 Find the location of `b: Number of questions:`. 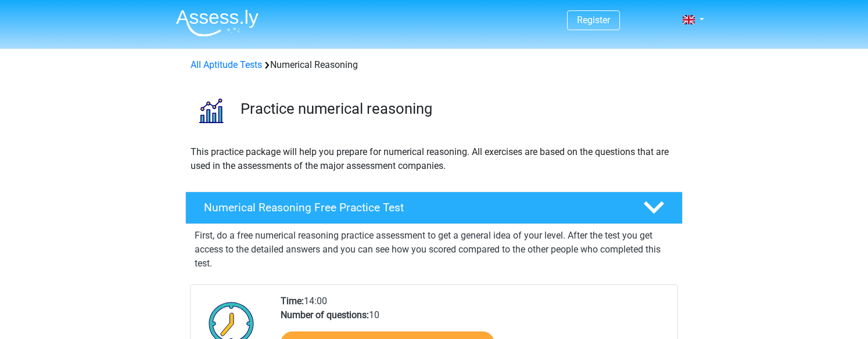

b: Number of questions: is located at coordinates (324, 315).